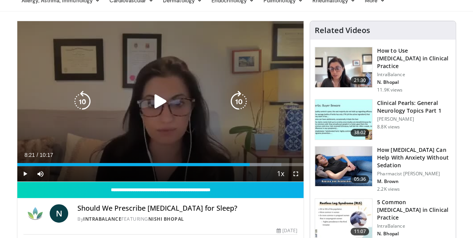  Describe the element at coordinates (359, 80) in the screenshot. I see `span: 21:30` at that location.